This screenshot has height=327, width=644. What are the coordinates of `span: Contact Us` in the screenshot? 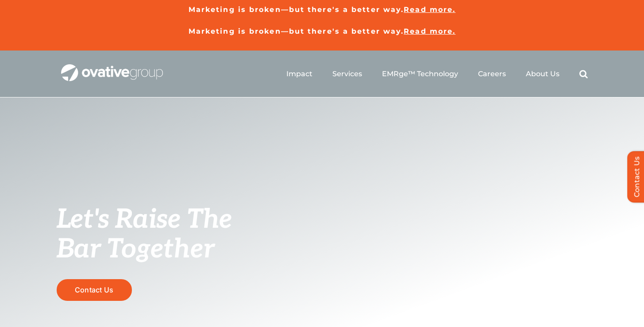 It's located at (94, 290).